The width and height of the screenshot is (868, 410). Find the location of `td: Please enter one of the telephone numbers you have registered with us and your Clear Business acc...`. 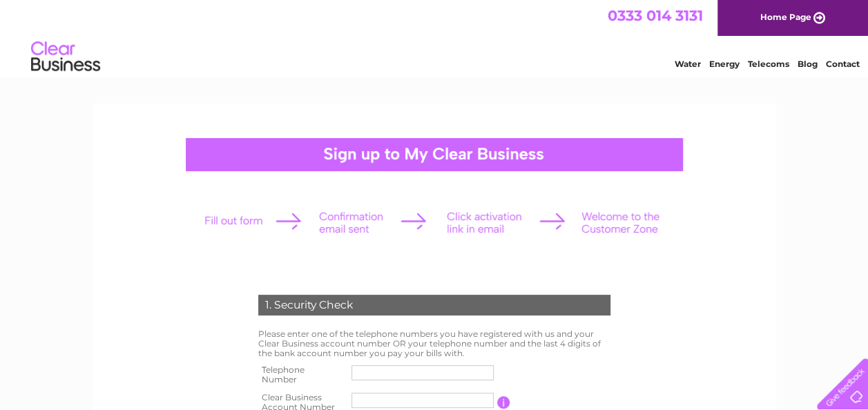

td: Please enter one of the telephone numbers you have registered with us and your Clear Business acc... is located at coordinates (434, 343).